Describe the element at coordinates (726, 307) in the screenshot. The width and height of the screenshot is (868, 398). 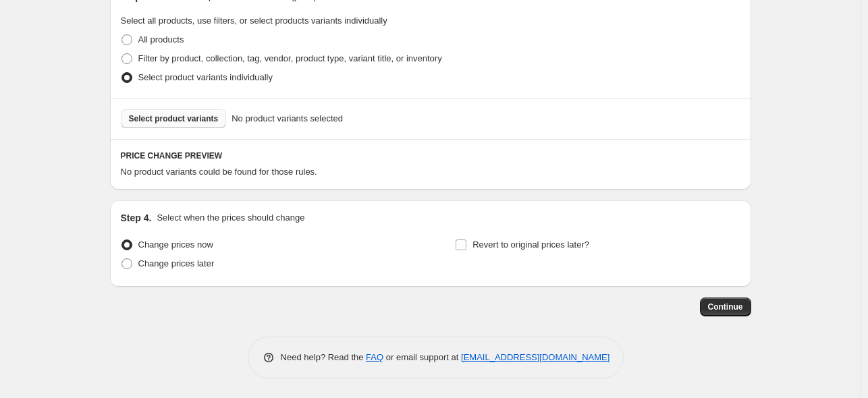
I see `span: Continue` at that location.